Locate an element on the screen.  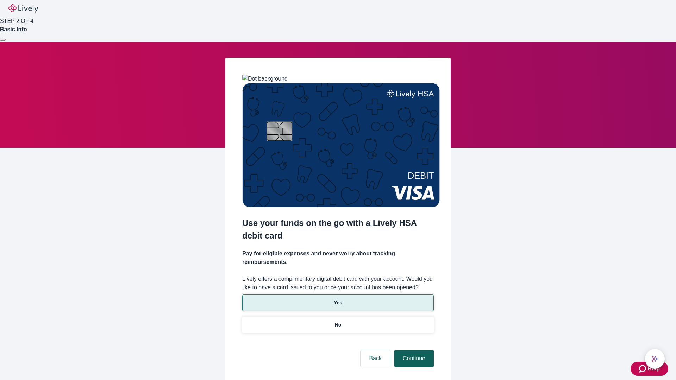
button: Continue is located at coordinates (414, 359).